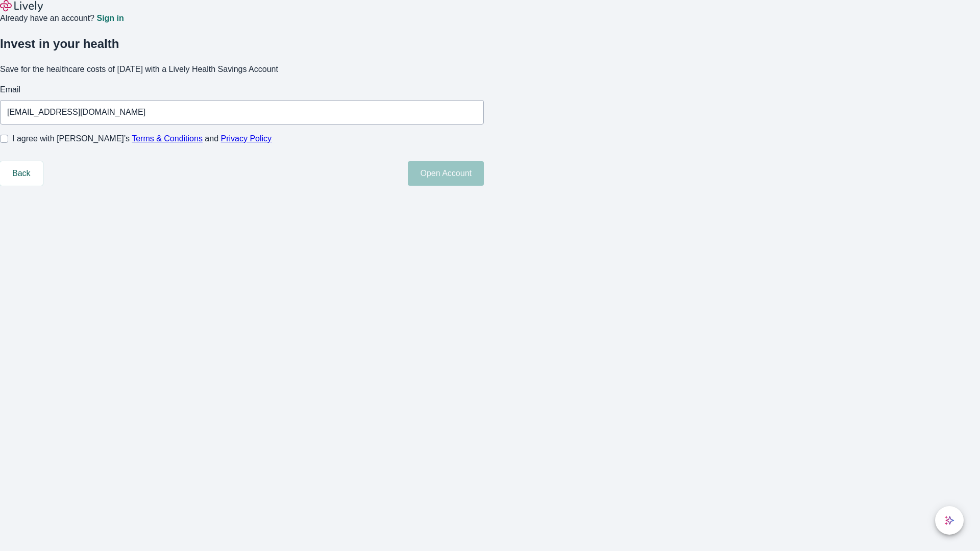 The width and height of the screenshot is (980, 551). Describe the element at coordinates (110, 18) in the screenshot. I see `div: Sign in` at that location.